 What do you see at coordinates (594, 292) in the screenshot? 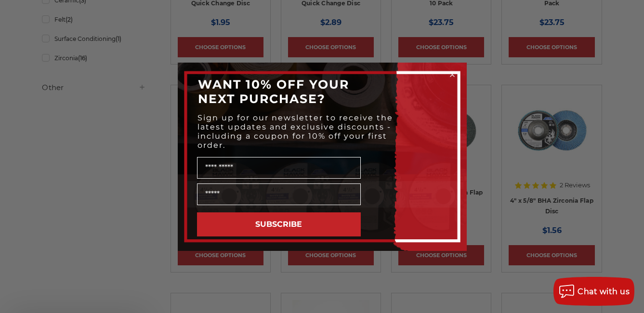
I see `button: Chat with us` at bounding box center [594, 292].